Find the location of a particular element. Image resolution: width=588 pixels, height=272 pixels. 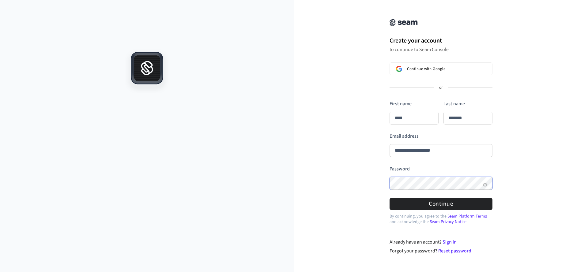

img: Seam Console is located at coordinates (404, 23).